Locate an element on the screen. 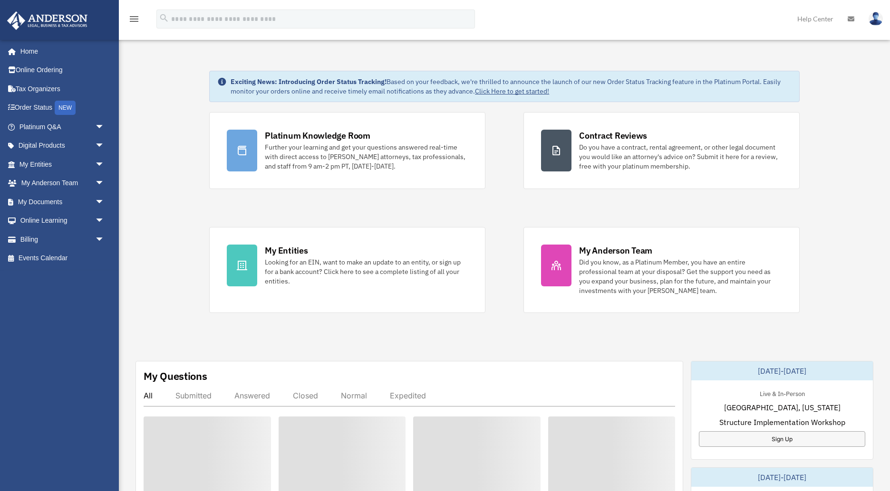 The image size is (890, 491). div: Normal is located at coordinates (354, 396).